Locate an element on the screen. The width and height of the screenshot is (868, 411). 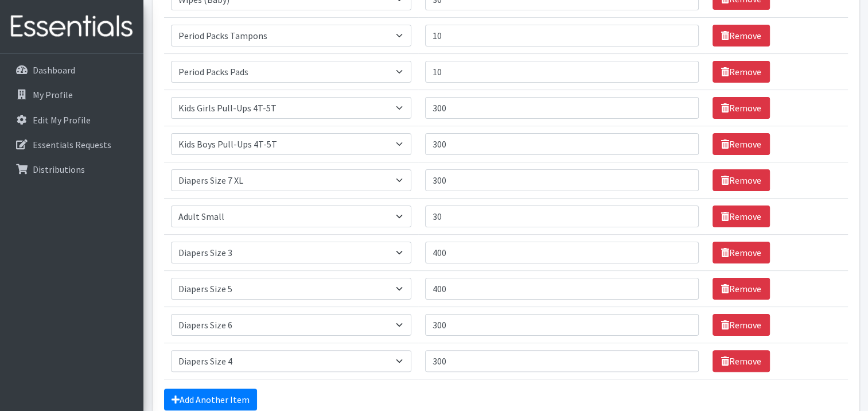
a: Essentials Requests is located at coordinates (72, 144).